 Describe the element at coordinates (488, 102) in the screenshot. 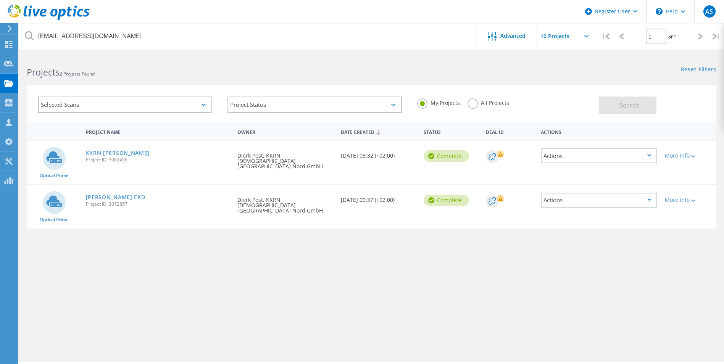

I see `label: All Projects` at that location.